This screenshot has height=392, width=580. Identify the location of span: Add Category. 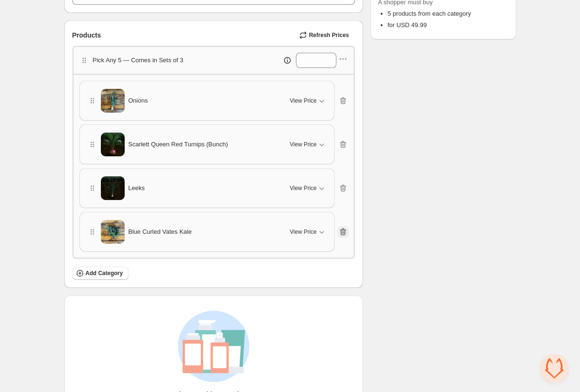
(104, 273).